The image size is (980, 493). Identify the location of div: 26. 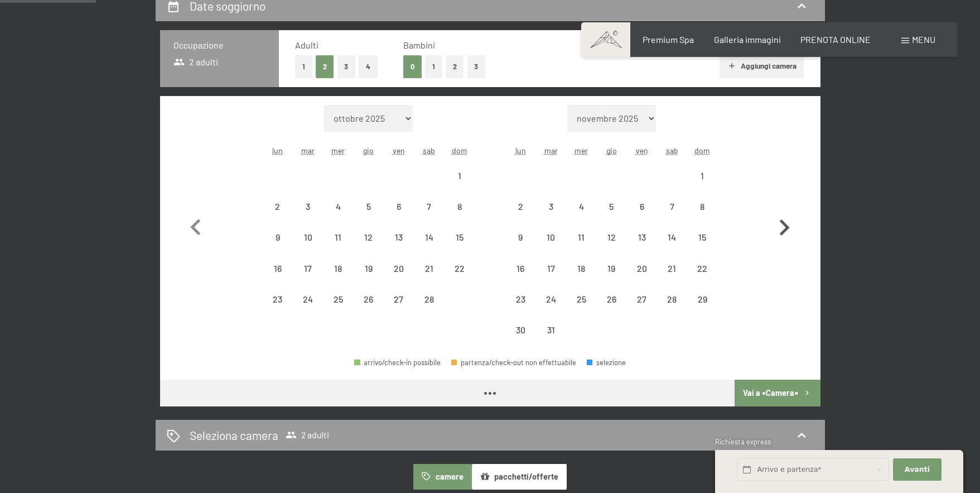
(612, 309).